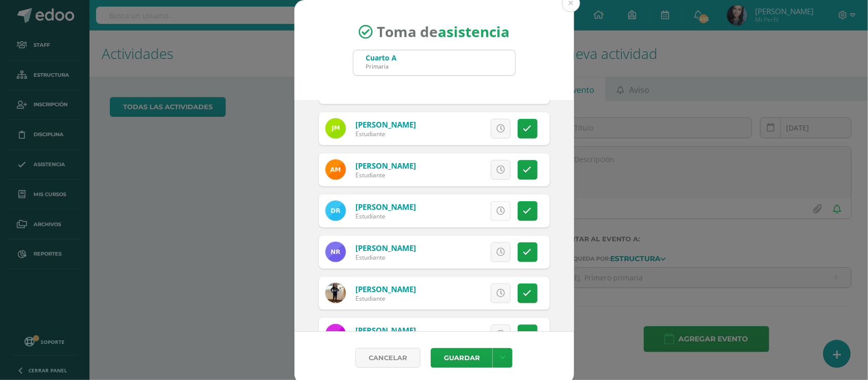 This screenshot has width=868, height=380. I want to click on img: 2d0a7c83df1fd32cc8bcd9ba7977609e.png, so click(335, 293).